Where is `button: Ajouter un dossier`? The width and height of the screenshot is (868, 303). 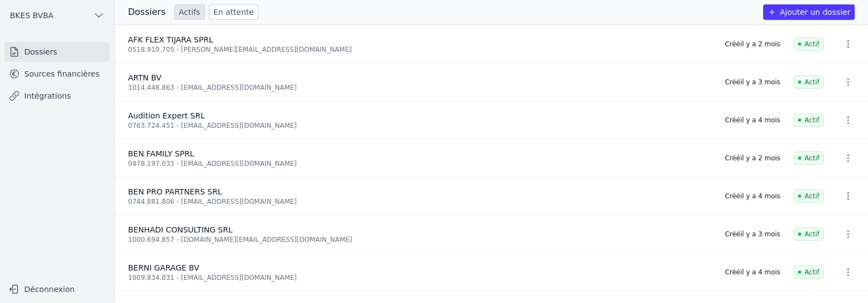 button: Ajouter un dossier is located at coordinates (809, 12).